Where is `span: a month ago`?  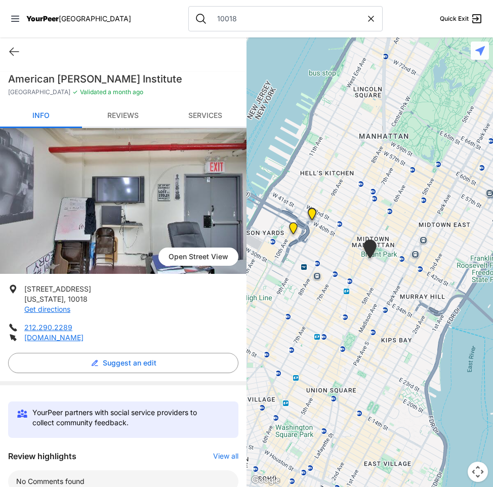 span: a month ago is located at coordinates (124, 92).